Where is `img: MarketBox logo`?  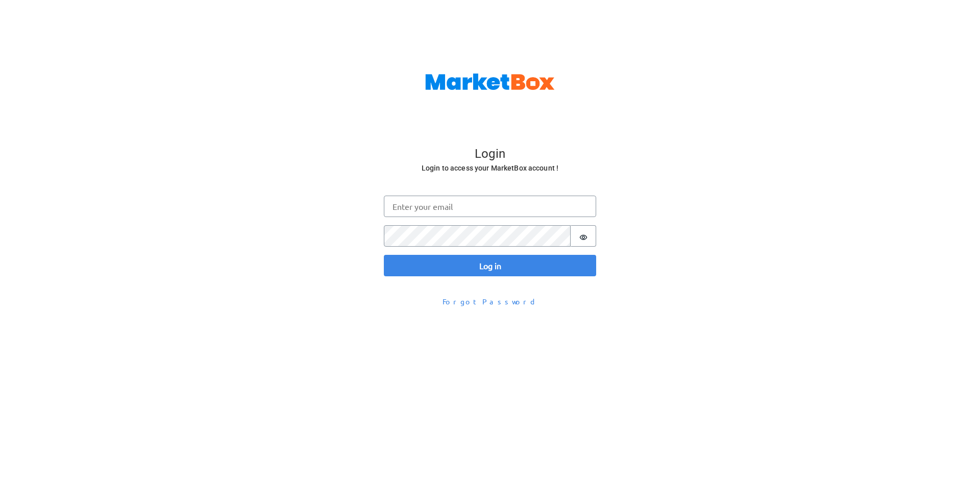 img: MarketBox logo is located at coordinates (490, 81).